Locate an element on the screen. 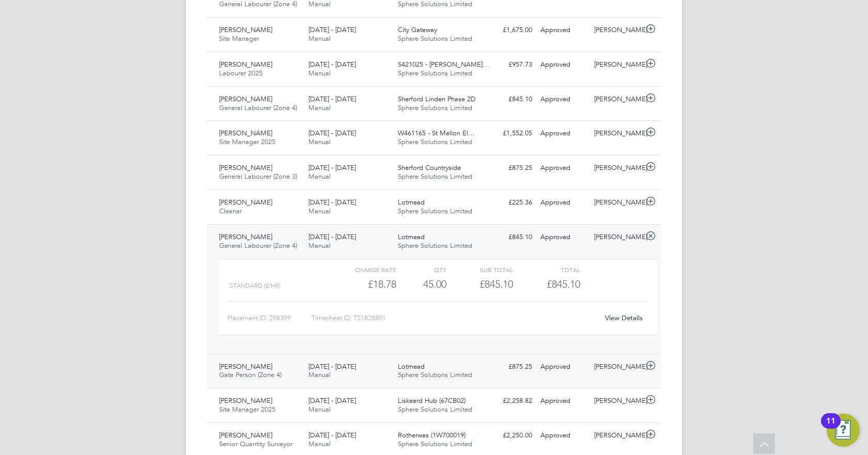  span: Sherford Countryside is located at coordinates (430, 168).